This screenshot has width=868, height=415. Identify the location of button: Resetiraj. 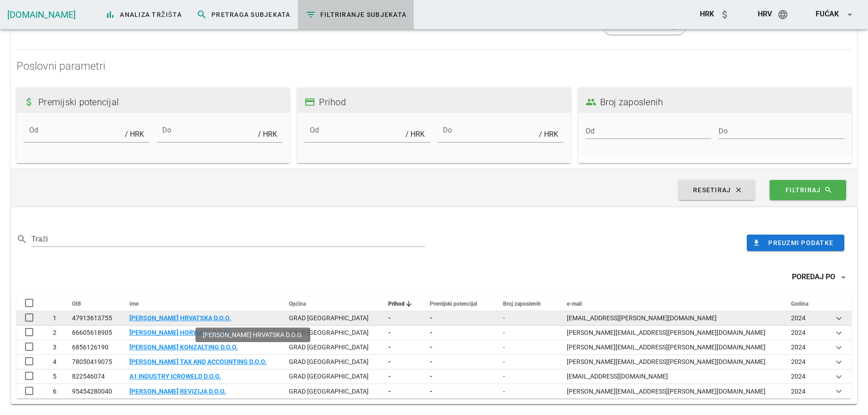
(717, 190).